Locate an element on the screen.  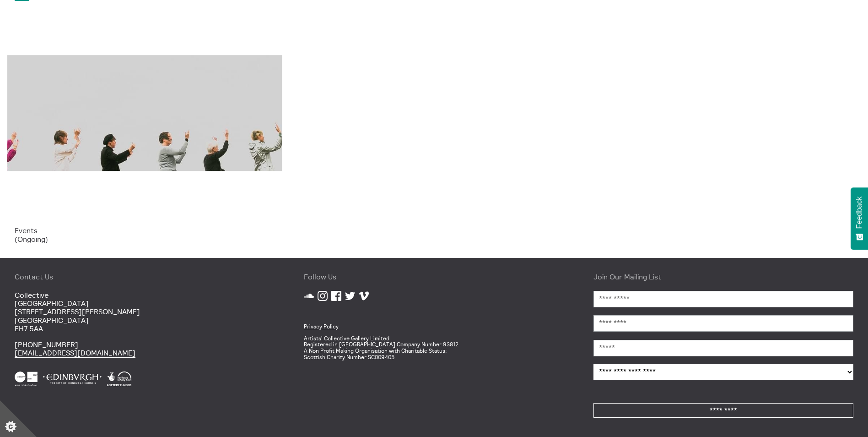
h4: Contact Us is located at coordinates (145, 276).